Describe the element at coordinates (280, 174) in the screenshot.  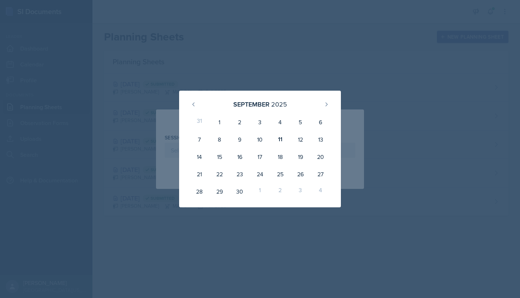
I see `div: 25` at that location.